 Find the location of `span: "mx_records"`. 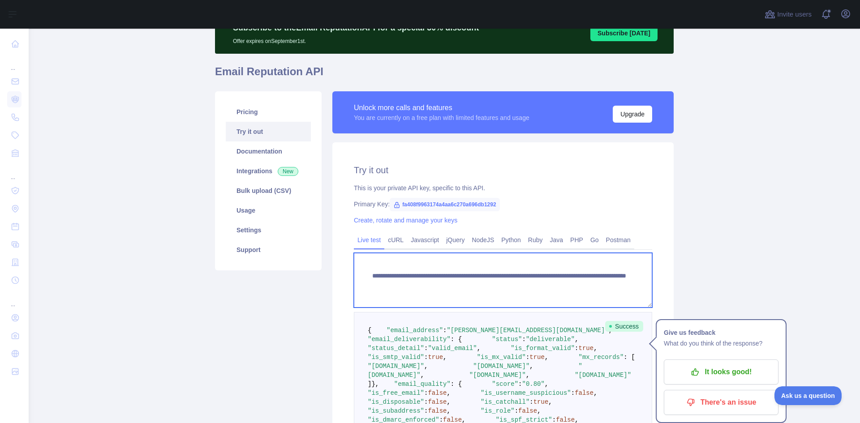

span: "mx_records" is located at coordinates (601, 357).